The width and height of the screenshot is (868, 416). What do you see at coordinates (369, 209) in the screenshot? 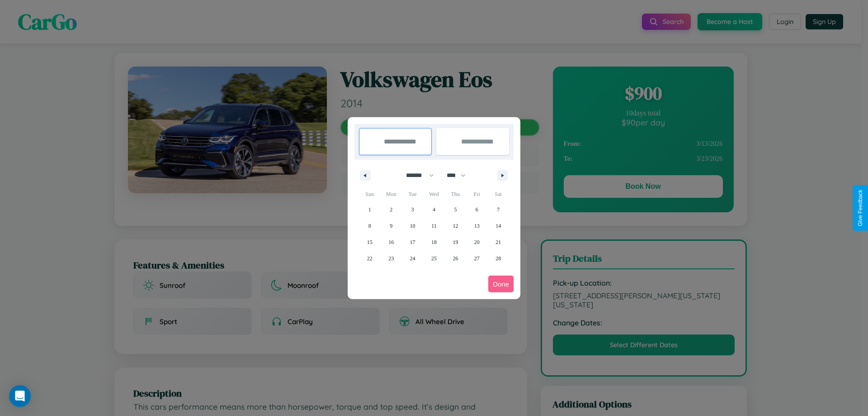
I see `button: 1` at bounding box center [369, 209].